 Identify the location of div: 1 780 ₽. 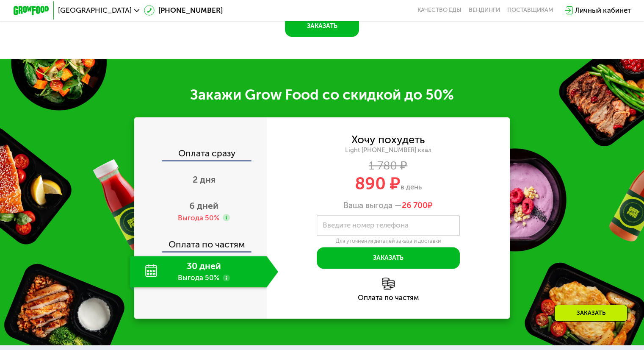
(388, 165).